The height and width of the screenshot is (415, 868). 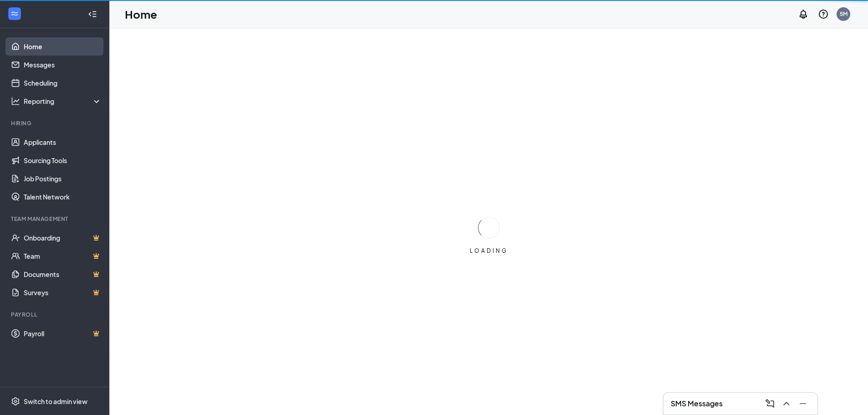 I want to click on svg: QuestionInfo, so click(x=824, y=14).